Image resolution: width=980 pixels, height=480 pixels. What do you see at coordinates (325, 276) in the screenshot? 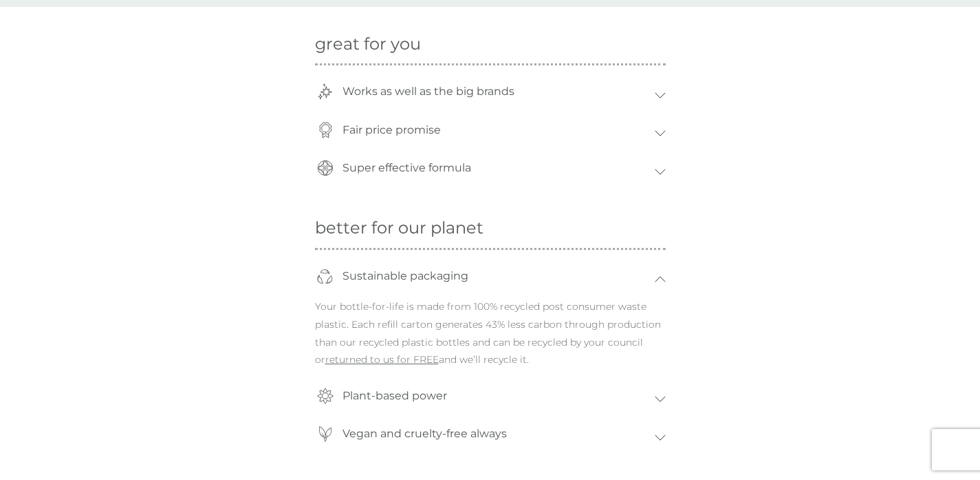
I see `img: smol-leaves-recycle.svg` at bounding box center [325, 276].